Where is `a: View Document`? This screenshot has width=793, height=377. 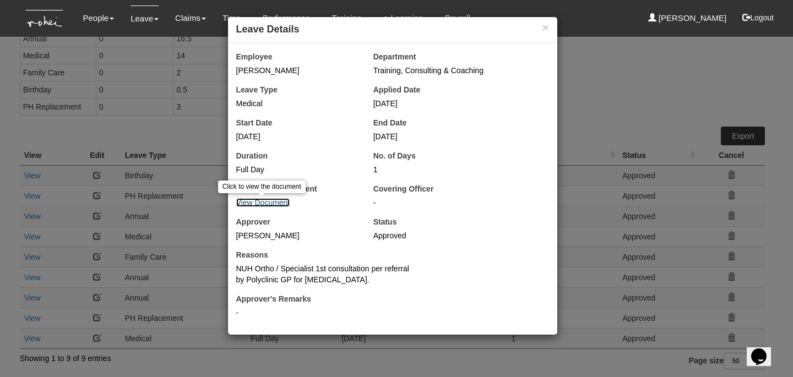
a: View Document is located at coordinates (263, 203).